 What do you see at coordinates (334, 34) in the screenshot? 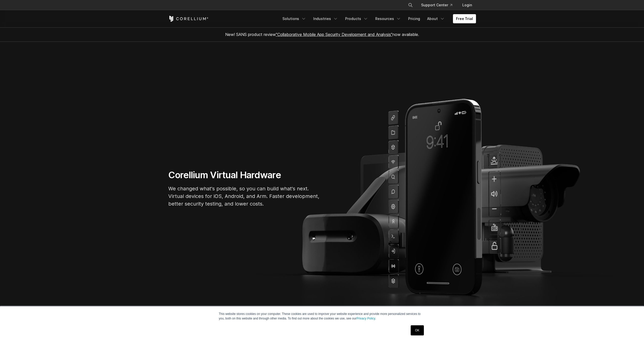
I see `a: "Collaborative Mobile App Security Development and Analysis"` at bounding box center [334, 34].